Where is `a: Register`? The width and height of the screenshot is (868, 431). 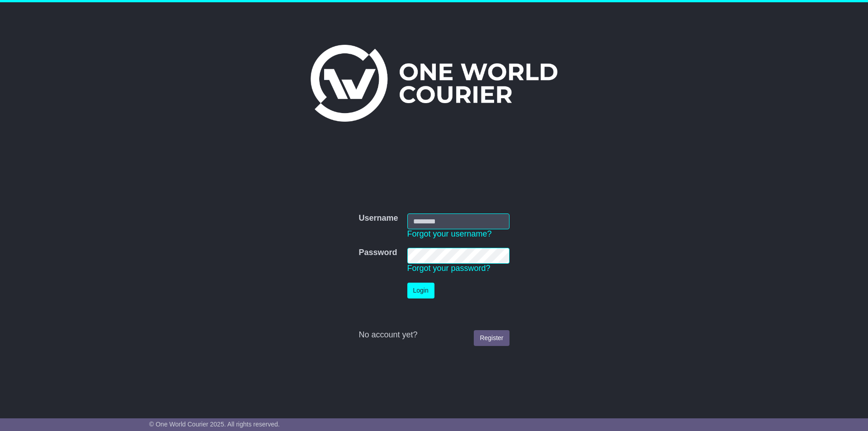
a: Register is located at coordinates (491, 338).